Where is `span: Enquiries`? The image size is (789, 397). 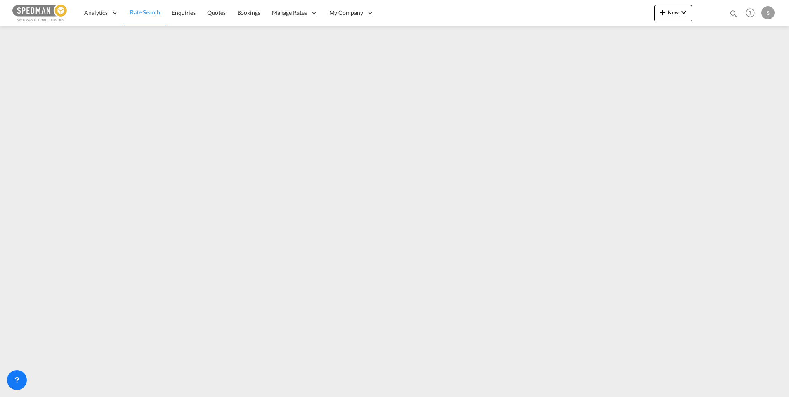
span: Enquiries is located at coordinates (184, 12).